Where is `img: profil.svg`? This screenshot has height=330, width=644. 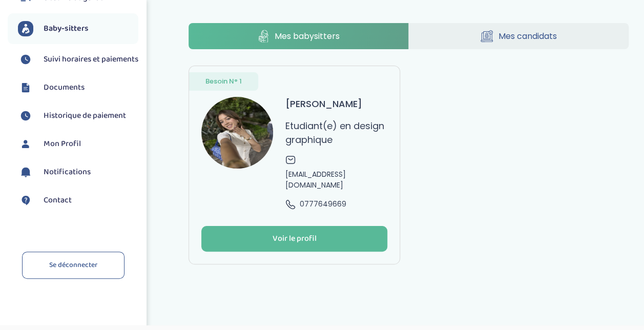
img: profil.svg is located at coordinates (26, 144).